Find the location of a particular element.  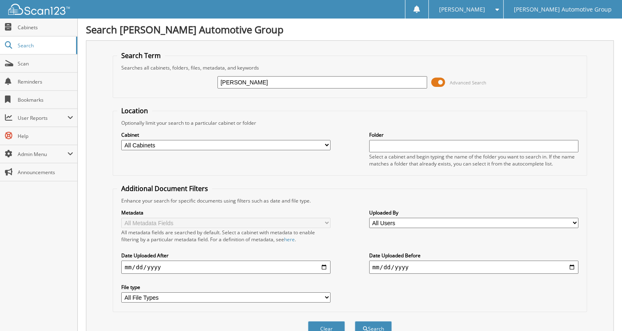

span: Admin Menu is located at coordinates (42, 154).